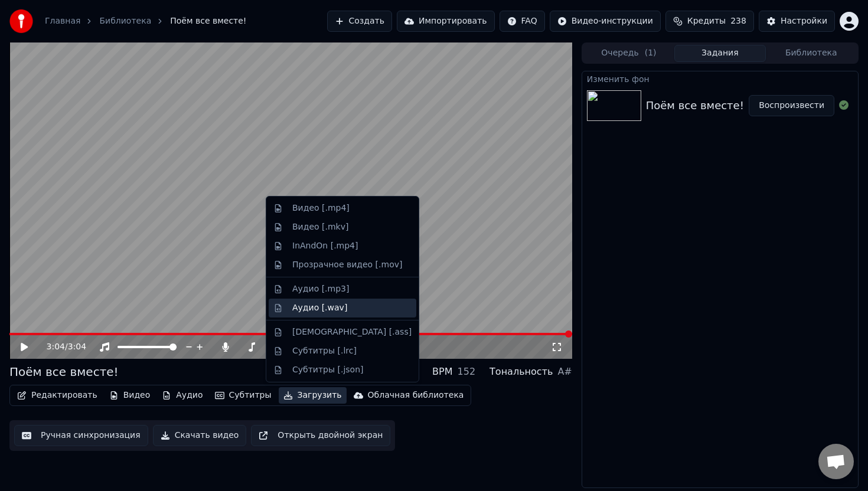 The image size is (868, 491). Describe the element at coordinates (125, 21) in the screenshot. I see `a: Библиотека` at that location.